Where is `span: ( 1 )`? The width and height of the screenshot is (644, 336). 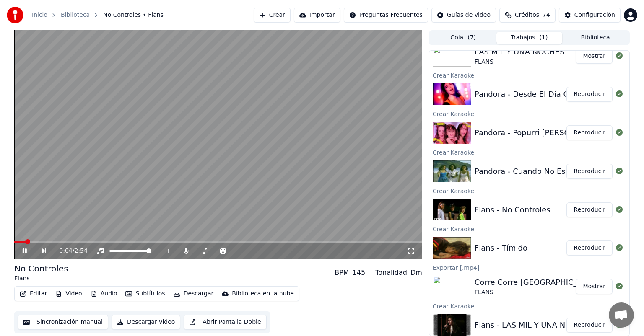 span: ( 1 ) is located at coordinates (544, 38).